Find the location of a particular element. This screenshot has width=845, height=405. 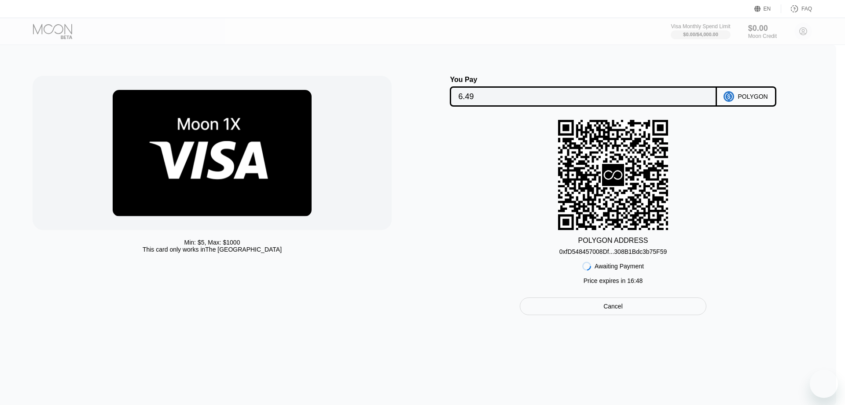

div: Cancel is located at coordinates (613, 306).